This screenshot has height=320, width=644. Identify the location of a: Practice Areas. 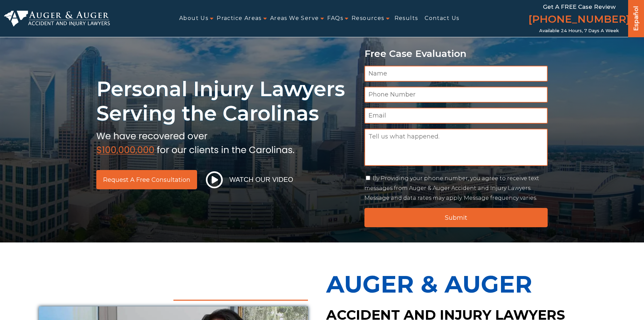
(239, 19).